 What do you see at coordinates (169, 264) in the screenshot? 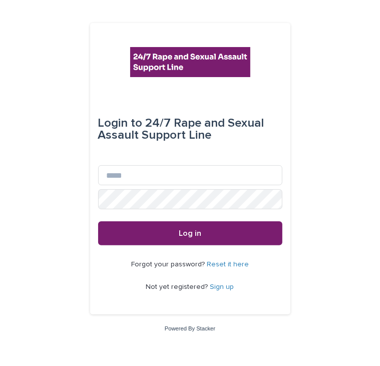
I see `span: Forgot your password?` at bounding box center [169, 264].